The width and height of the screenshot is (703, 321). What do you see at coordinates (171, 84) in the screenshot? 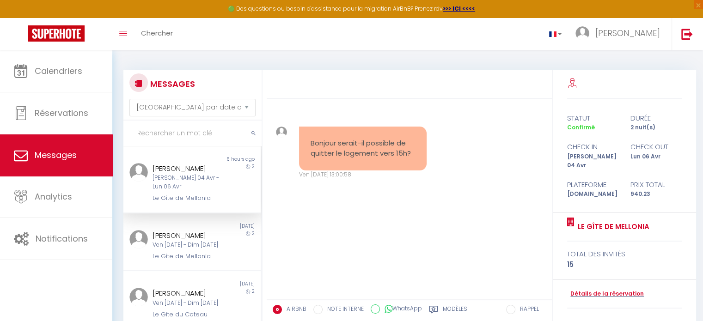
I see `h3: MESSAGES` at bounding box center [171, 84].